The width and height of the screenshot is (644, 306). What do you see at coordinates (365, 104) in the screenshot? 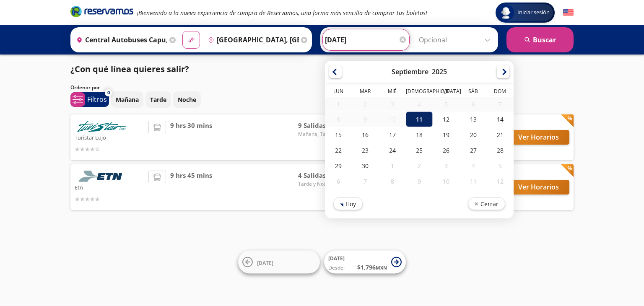
I see `div: 02-Sep-25` at bounding box center [365, 104].